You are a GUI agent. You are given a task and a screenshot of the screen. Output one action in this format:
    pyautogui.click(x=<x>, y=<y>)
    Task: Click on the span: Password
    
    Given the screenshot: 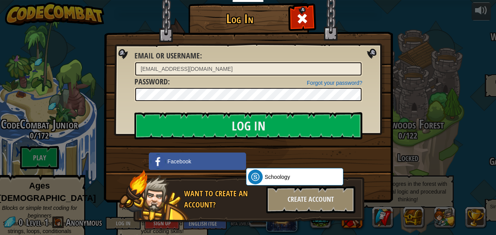 What is the action you would take?
    pyautogui.click(x=151, y=81)
    